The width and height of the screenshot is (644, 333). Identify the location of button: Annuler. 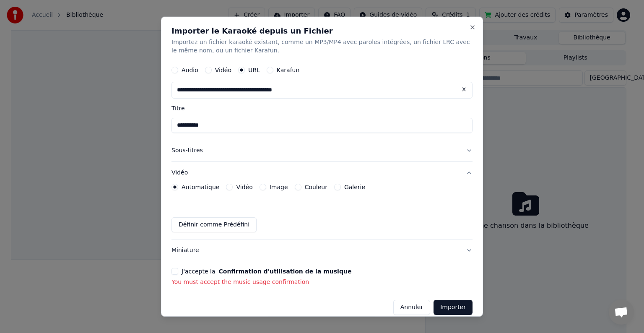
(412, 307).